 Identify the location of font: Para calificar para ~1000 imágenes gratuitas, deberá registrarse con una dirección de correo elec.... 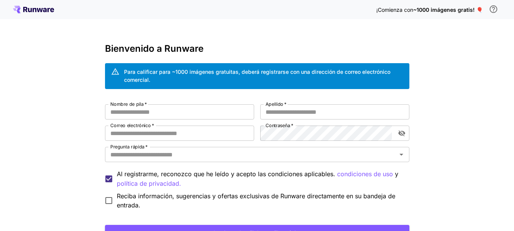
(257, 76).